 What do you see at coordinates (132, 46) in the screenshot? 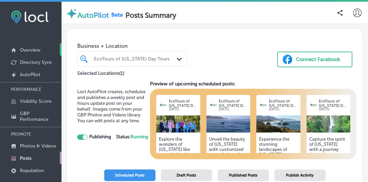
I see `span: Business + Location` at bounding box center [132, 46].